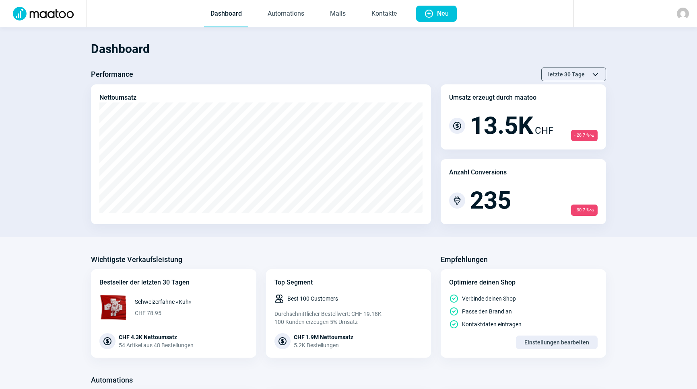 Image resolution: width=697 pixels, height=389 pixels. What do you see at coordinates (436, 14) in the screenshot?
I see `button: Neu` at bounding box center [436, 14].